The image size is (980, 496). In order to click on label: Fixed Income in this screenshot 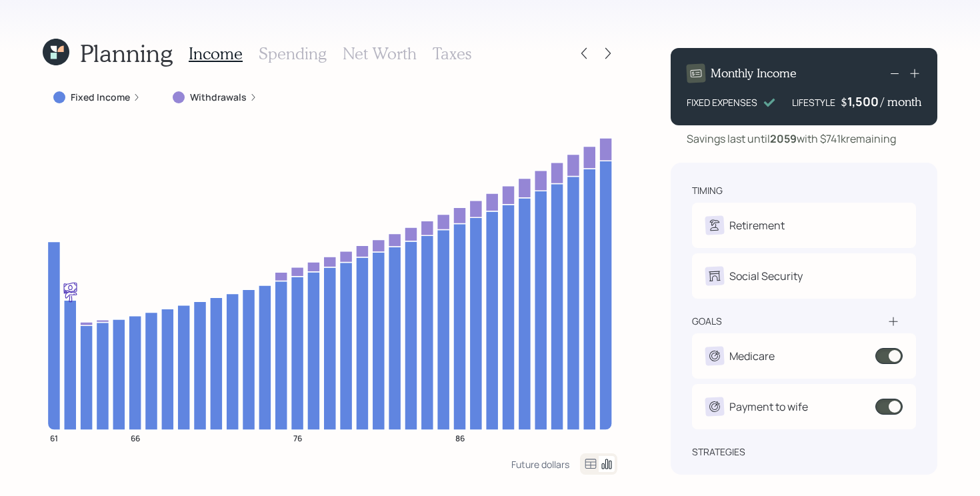, I will do `click(100, 97)`.